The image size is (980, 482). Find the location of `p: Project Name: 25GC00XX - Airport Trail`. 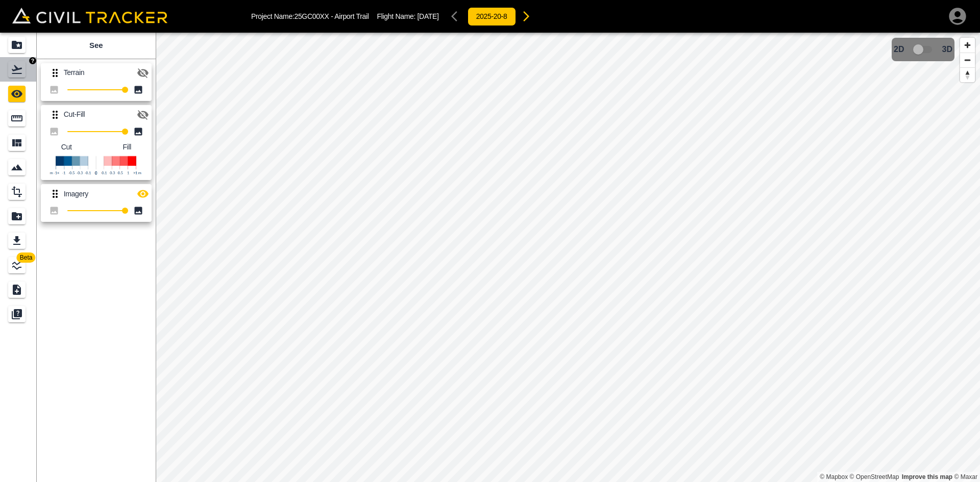

p: Project Name: 25GC00XX - Airport Trail is located at coordinates (310, 16).